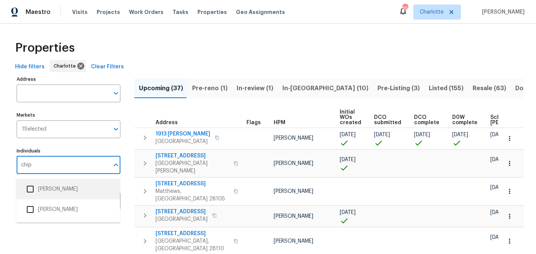  Describe the element at coordinates (254, 123) in the screenshot. I see `span: Flags` at that location.